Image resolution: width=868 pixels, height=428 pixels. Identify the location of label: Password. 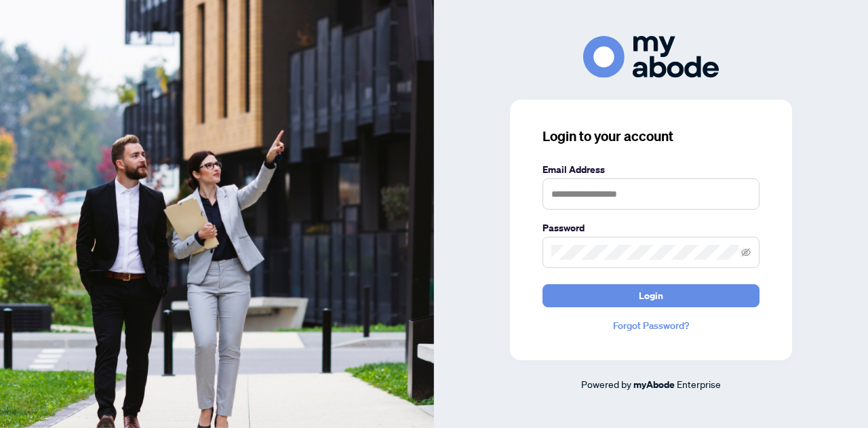
(651, 229).